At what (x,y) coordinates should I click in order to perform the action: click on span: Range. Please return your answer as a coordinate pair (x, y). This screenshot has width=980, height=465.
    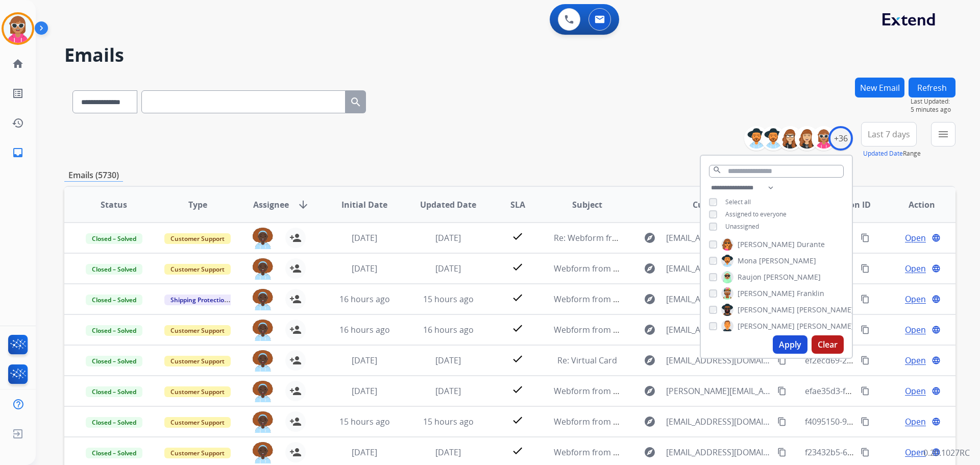
    Looking at the image, I should click on (891, 153).